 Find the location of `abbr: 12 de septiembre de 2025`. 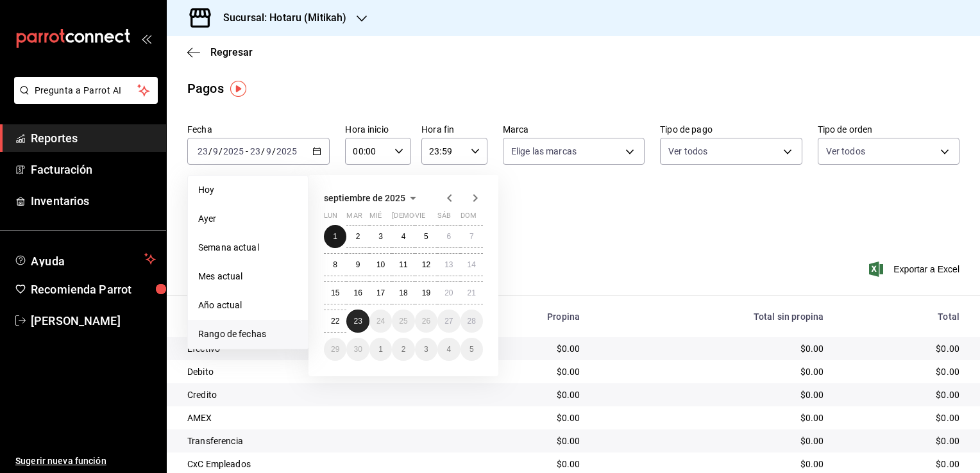

abbr: 12 de septiembre de 2025 is located at coordinates (426, 265).